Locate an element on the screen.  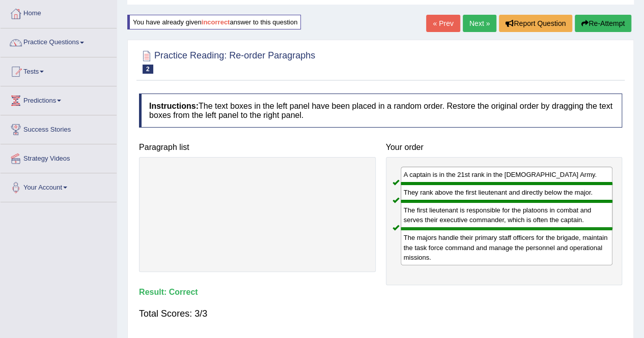
a: Practice Questions is located at coordinates (59, 41).